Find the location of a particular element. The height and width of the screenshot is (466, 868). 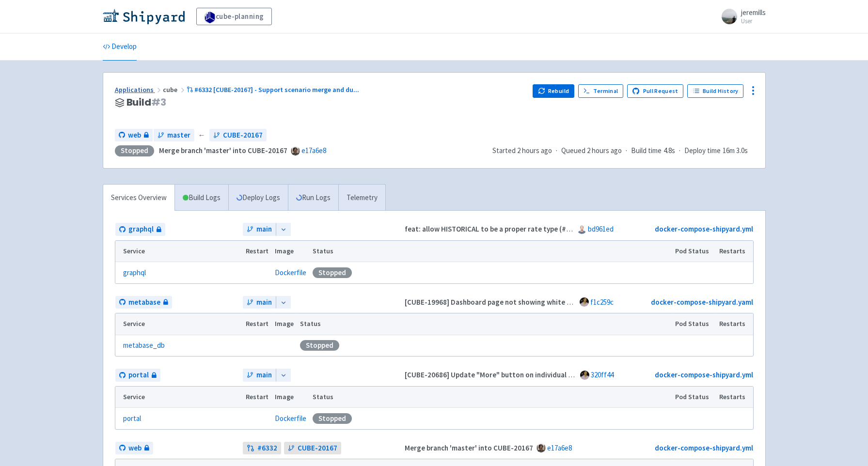

strong: feat: allow HISTORICAL to be a proper rate type (#354) is located at coordinates (492, 229).